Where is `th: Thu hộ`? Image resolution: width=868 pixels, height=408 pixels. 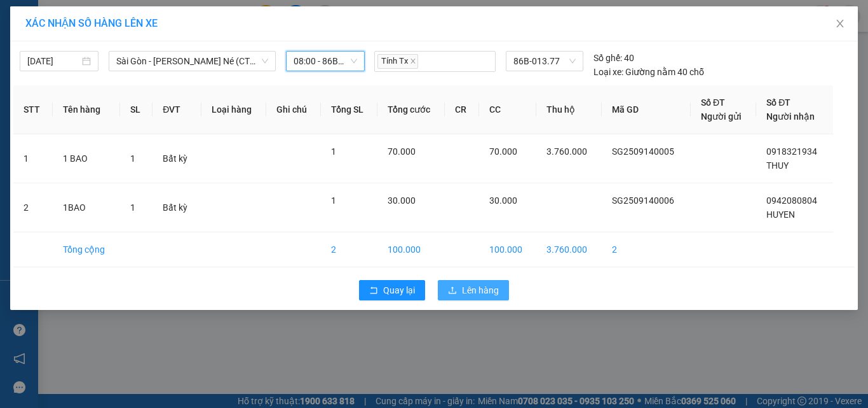
th: Thu hộ is located at coordinates (568, 110).